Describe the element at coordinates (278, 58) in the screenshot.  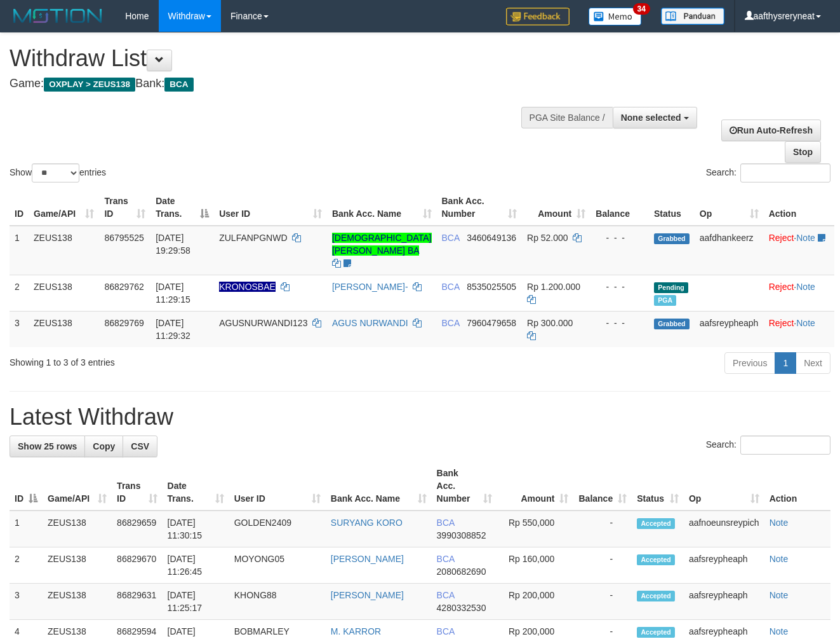
I see `h1: Withdraw List` at that location.